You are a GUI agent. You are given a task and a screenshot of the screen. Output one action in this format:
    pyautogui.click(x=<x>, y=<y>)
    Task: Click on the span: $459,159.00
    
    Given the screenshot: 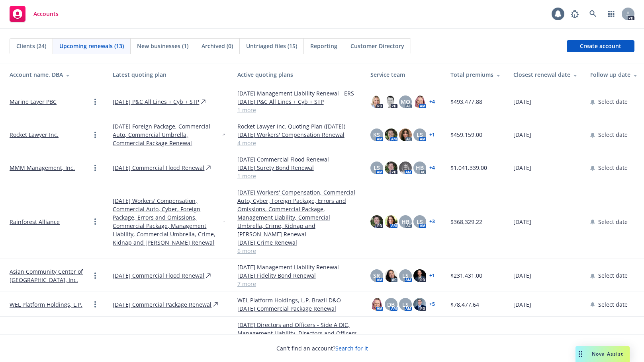 What is the action you would take?
    pyautogui.click(x=466, y=134)
    